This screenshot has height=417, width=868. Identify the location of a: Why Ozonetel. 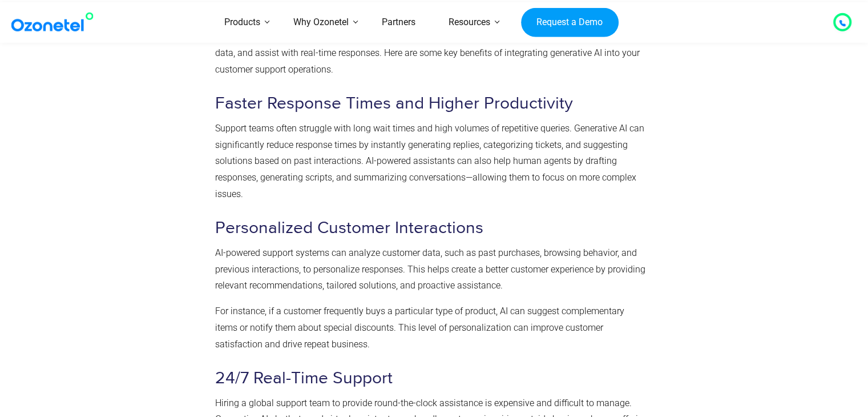
(321, 23).